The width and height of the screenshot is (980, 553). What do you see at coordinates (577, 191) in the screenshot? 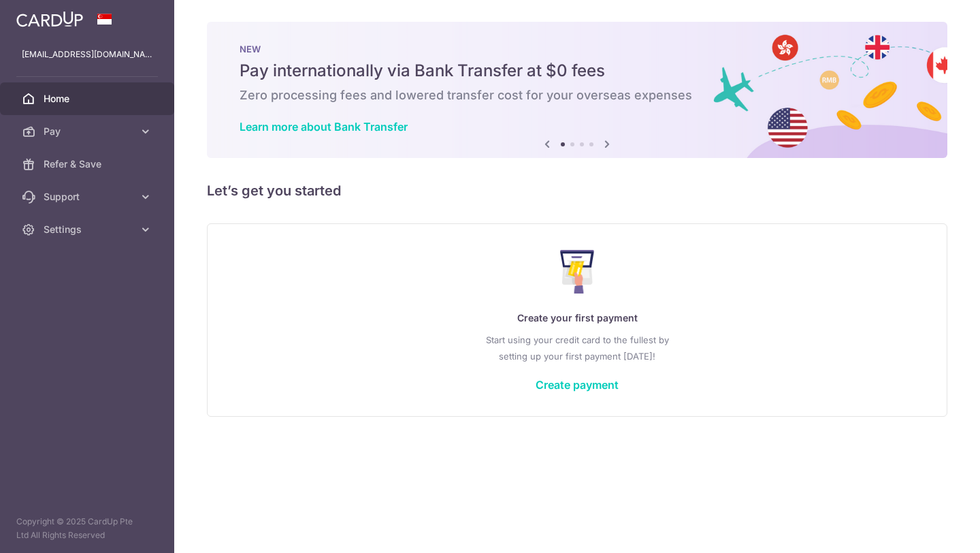
I see `h5: Let’s get you started` at bounding box center [577, 191].